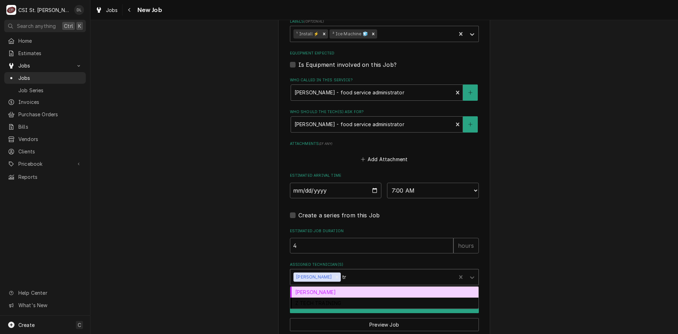 The image size is (678, 334). Describe the element at coordinates (45, 65) in the screenshot. I see `a: Go to Jobs` at that location.